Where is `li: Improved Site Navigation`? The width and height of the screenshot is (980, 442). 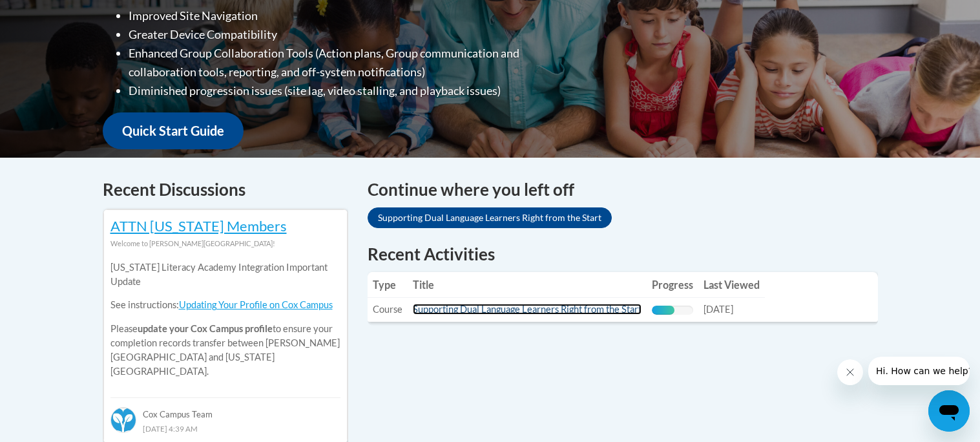 li: Improved Site Navigation is located at coordinates (349, 15).